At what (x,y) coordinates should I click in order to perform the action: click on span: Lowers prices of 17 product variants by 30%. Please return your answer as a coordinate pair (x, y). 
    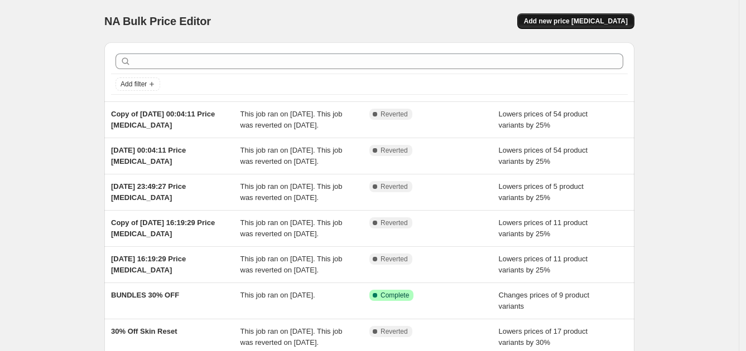
    Looking at the image, I should click on (543, 337).